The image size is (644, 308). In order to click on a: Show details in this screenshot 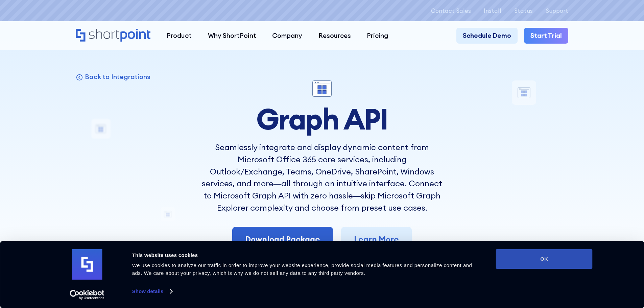, I will do `click(152, 291)`.